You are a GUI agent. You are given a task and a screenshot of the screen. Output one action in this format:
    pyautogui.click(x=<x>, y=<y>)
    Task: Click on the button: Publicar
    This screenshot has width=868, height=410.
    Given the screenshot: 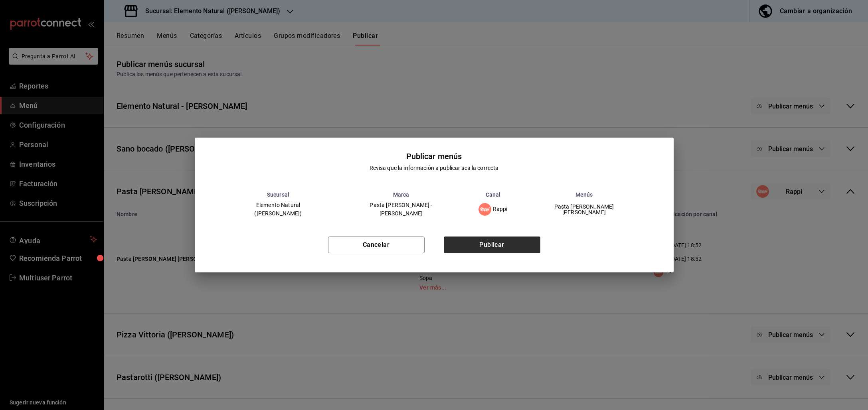 What is the action you would take?
    pyautogui.click(x=492, y=245)
    